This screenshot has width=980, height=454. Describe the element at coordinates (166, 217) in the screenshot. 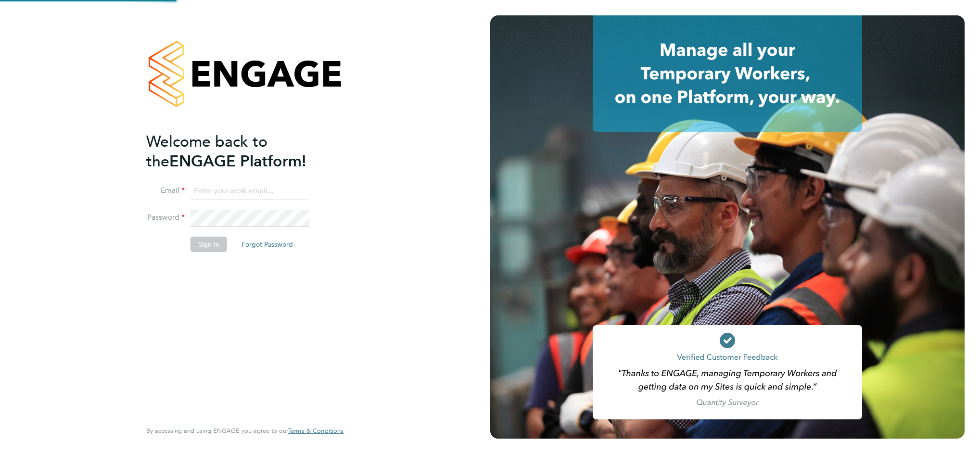

I see `label: Password` at that location.